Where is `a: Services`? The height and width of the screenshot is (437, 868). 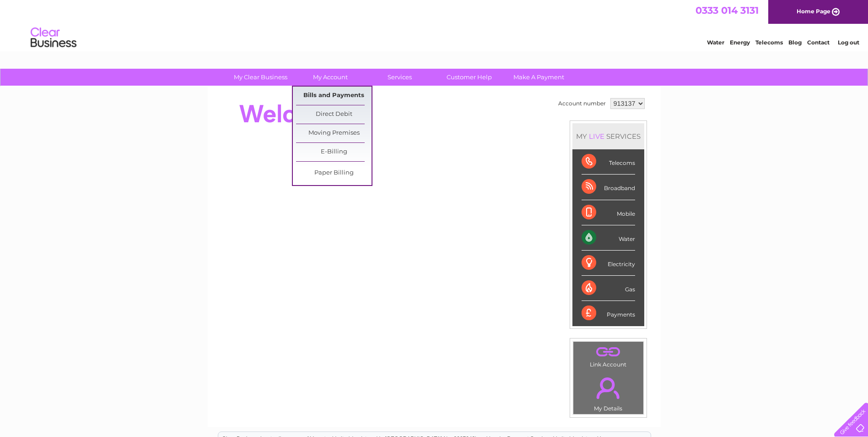 a: Services is located at coordinates (399, 77).